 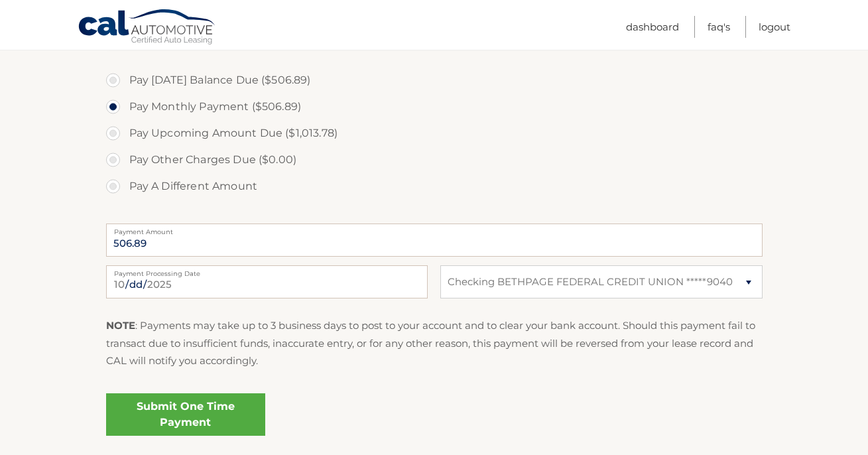 What do you see at coordinates (434, 107) in the screenshot?
I see `label: Pay Monthly Payment ($506.89)` at bounding box center [434, 107].